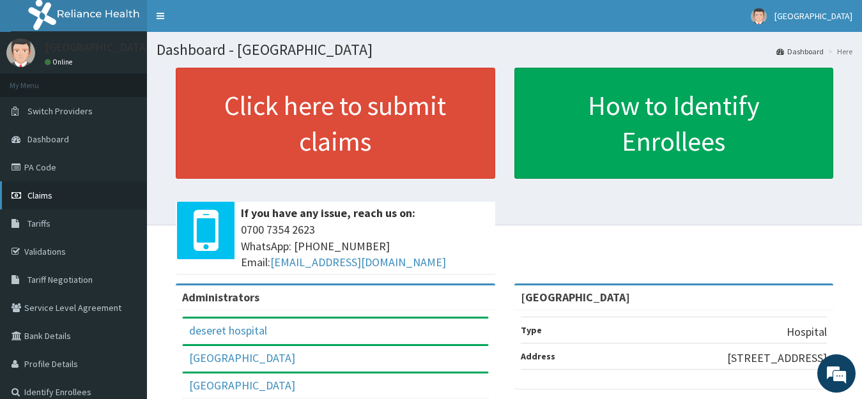  Describe the element at coordinates (48, 139) in the screenshot. I see `span: Dashboard` at that location.